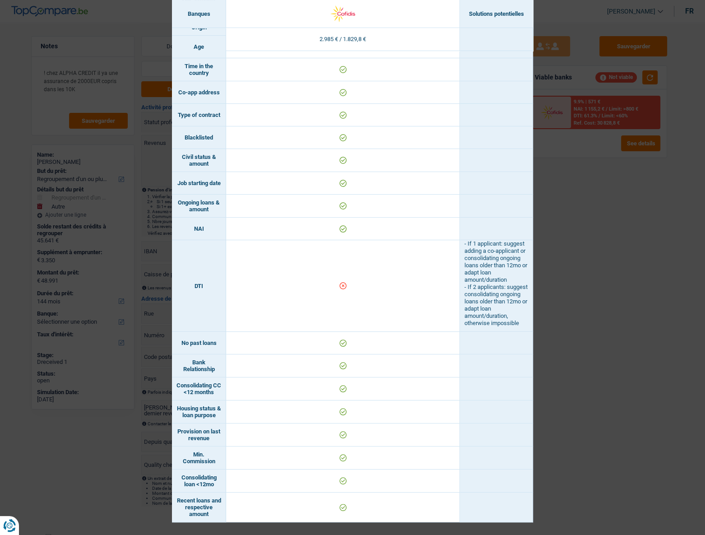 This screenshot has height=535, width=705. Describe the element at coordinates (199, 115) in the screenshot. I see `td: Type of contract` at that location.